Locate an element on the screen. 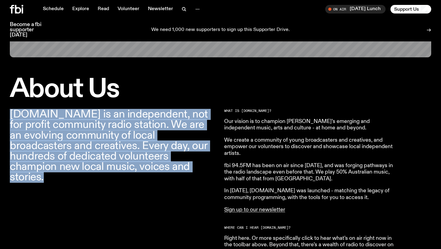  a: Schedule is located at coordinates (53, 9).